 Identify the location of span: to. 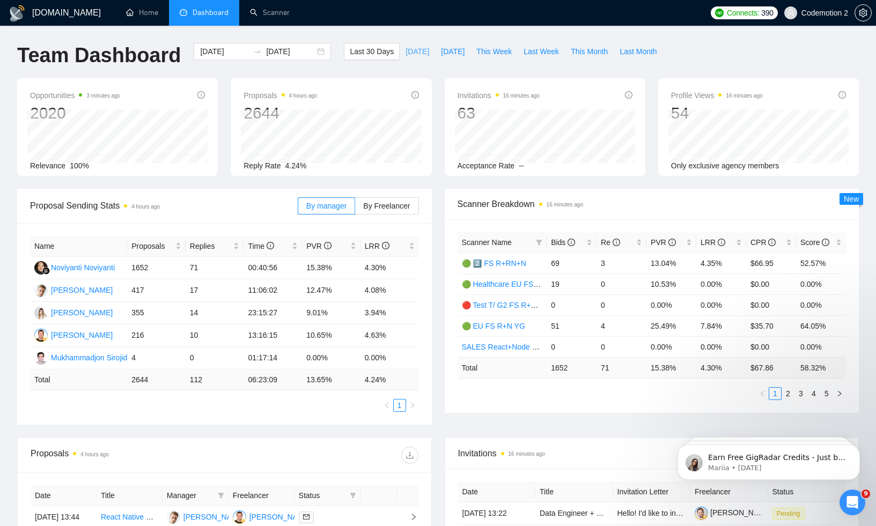
(258, 52).